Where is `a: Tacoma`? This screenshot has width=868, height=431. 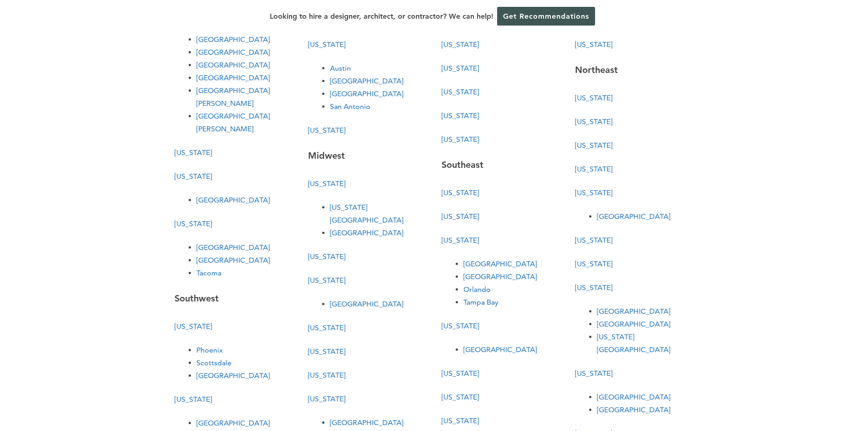
a: Tacoma is located at coordinates (209, 273).